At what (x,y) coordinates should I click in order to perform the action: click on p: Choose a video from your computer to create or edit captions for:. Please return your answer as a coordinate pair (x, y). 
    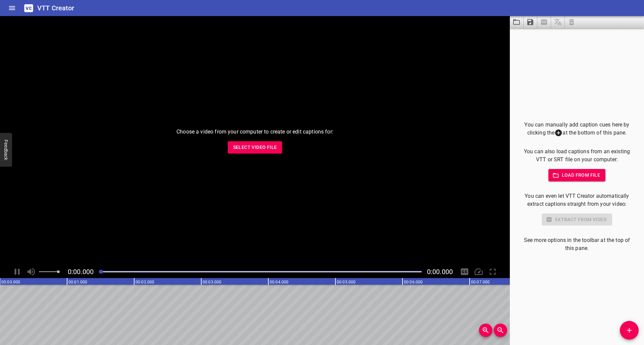
    Looking at the image, I should click on (255, 132).